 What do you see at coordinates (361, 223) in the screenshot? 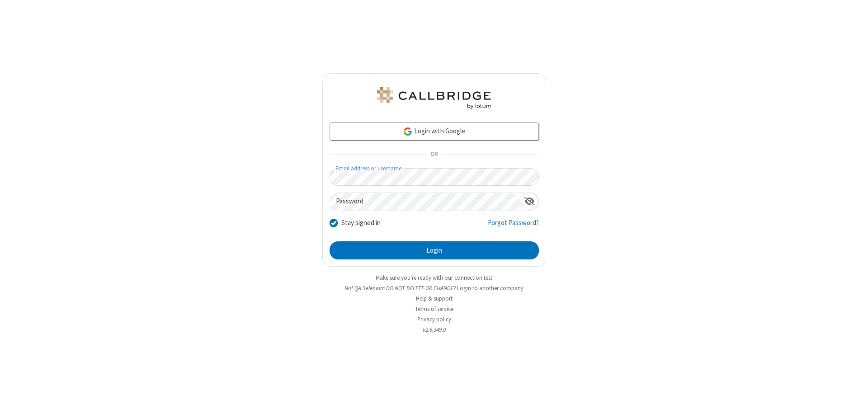
I see `label: Stay signed in` at bounding box center [361, 223].